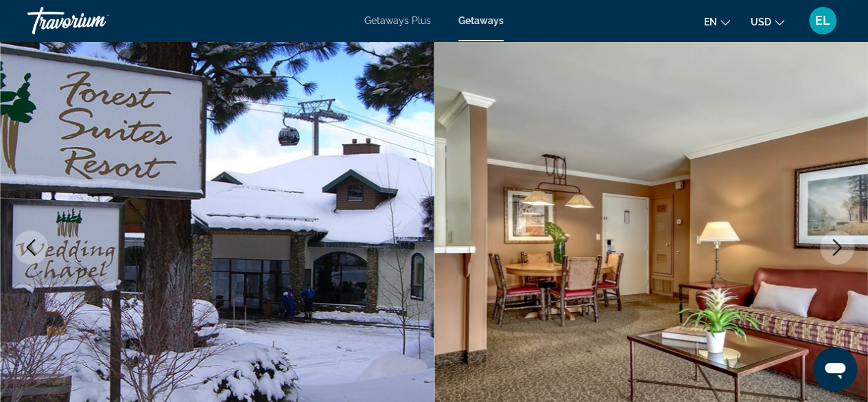 Image resolution: width=868 pixels, height=402 pixels. Describe the element at coordinates (711, 22) in the screenshot. I see `span: en` at that location.